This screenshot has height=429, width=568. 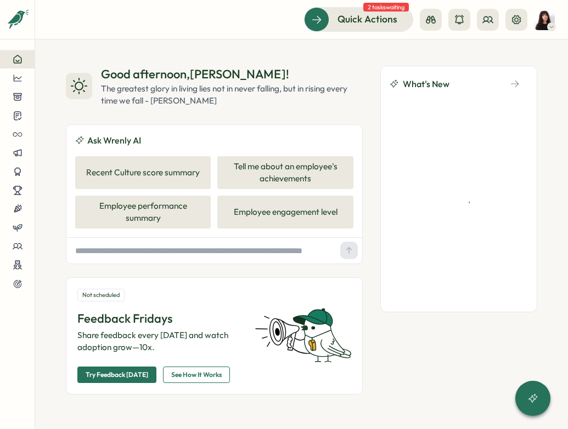 What do you see at coordinates (114, 140) in the screenshot?
I see `span: Ask Wrenly AI` at bounding box center [114, 140].